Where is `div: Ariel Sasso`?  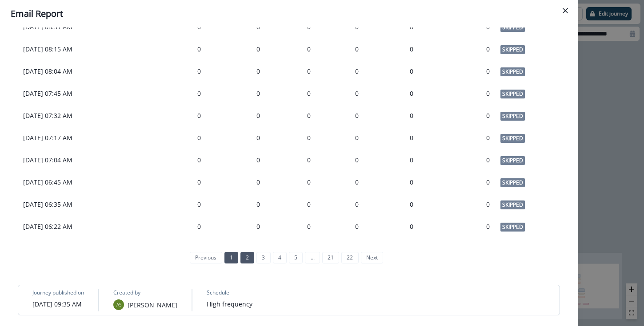
div: Ariel Sasso is located at coordinates (119, 305).